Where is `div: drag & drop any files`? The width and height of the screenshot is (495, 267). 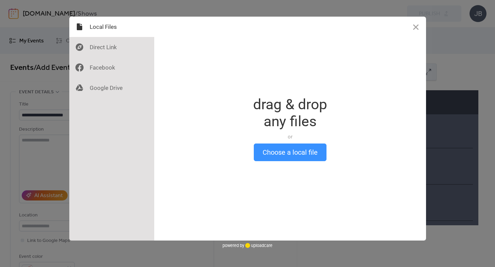
div: drag & drop any files is located at coordinates (290, 113).